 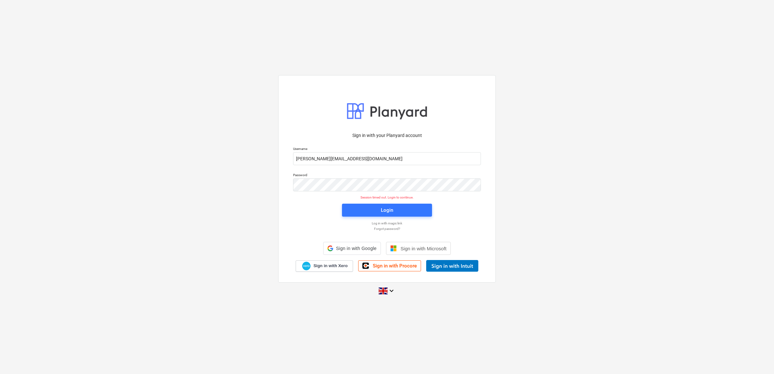 What do you see at coordinates (395, 266) in the screenshot?
I see `span: Sign in with Procore` at bounding box center [395, 266].